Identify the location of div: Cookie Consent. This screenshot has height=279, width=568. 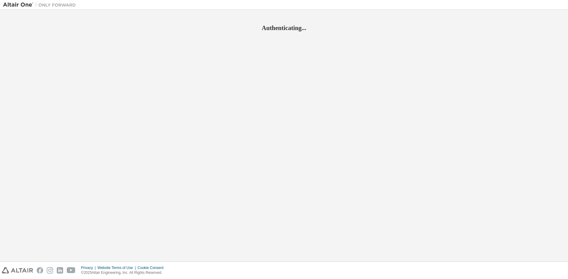
(152, 268).